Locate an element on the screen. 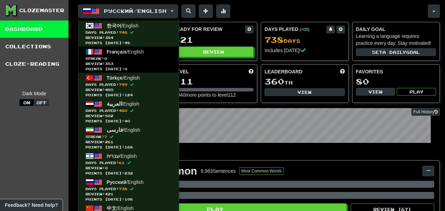  button: More stats is located at coordinates (223, 11).